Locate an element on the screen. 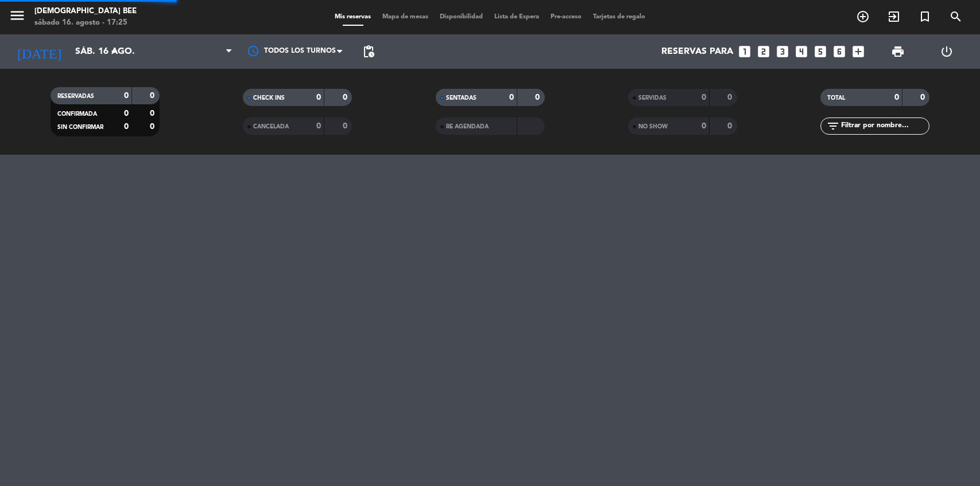  span: Mis reservas is located at coordinates (353, 17).